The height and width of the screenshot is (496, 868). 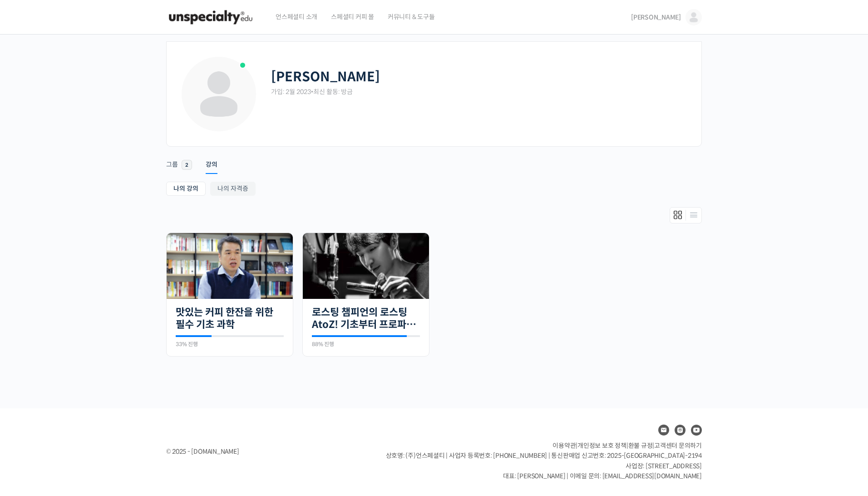 I want to click on a: 강의, so click(x=212, y=160).